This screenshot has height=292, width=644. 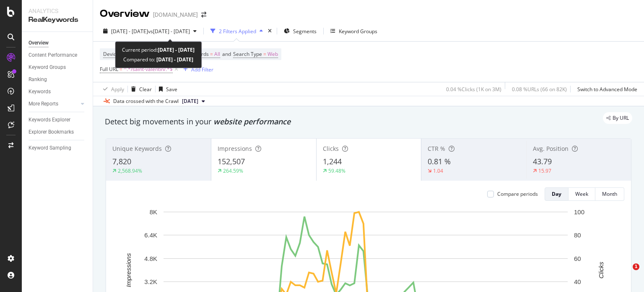 I want to click on div: times, so click(x=269, y=31).